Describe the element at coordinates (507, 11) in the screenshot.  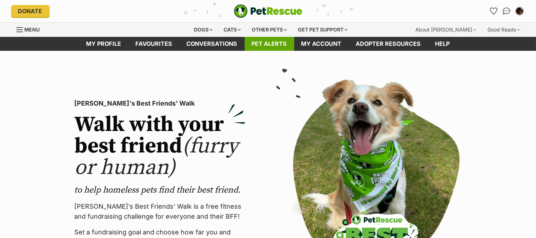
I see `a: Conversations` at that location.